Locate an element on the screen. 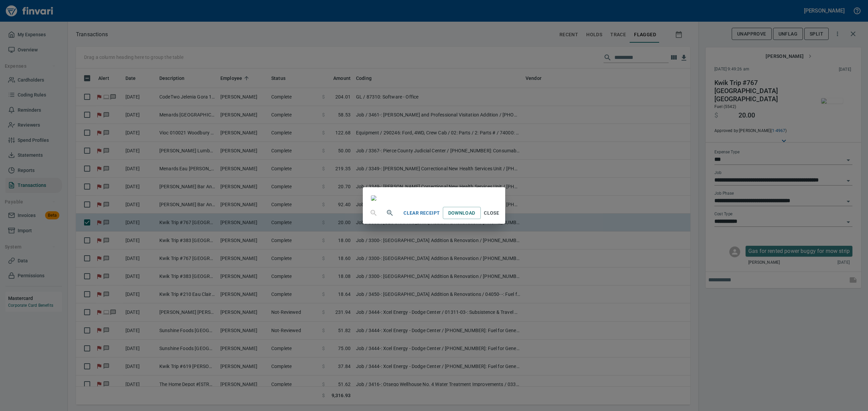 This screenshot has width=868, height=411. span: Close is located at coordinates (492, 213).